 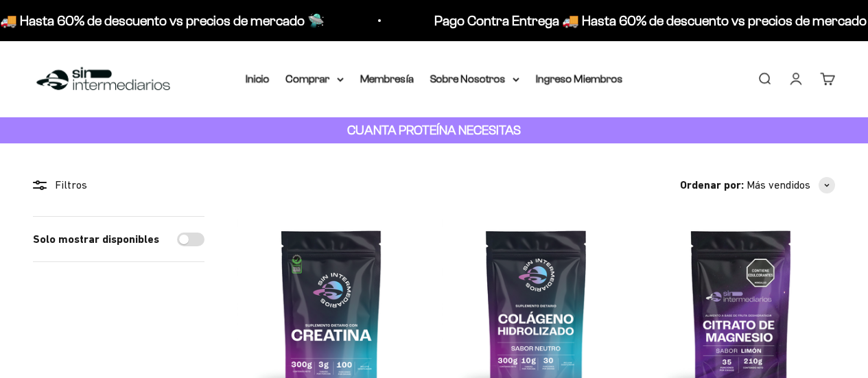 What do you see at coordinates (778, 185) in the screenshot?
I see `span: Más vendidos` at bounding box center [778, 185].